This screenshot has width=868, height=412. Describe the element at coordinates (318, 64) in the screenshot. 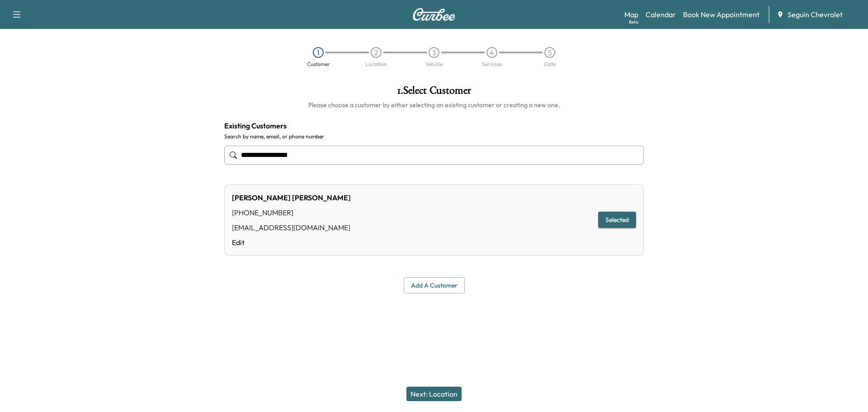

I see `div: Customer` at that location.